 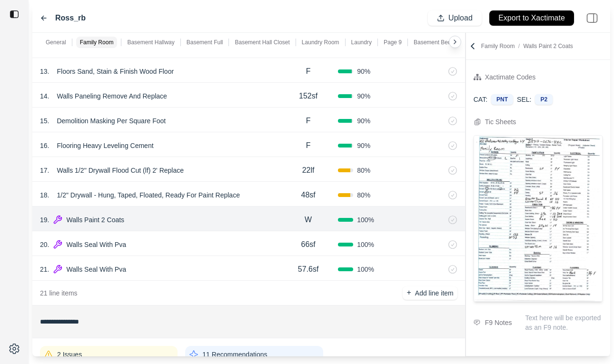 I want to click on p: 20 ., so click(x=44, y=244).